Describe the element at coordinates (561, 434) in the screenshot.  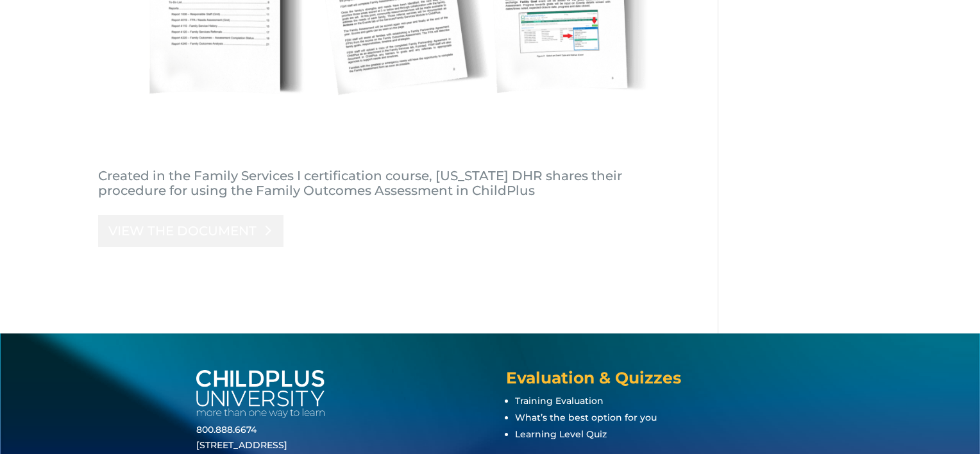
I see `span: Learning Level Quiz` at that location.